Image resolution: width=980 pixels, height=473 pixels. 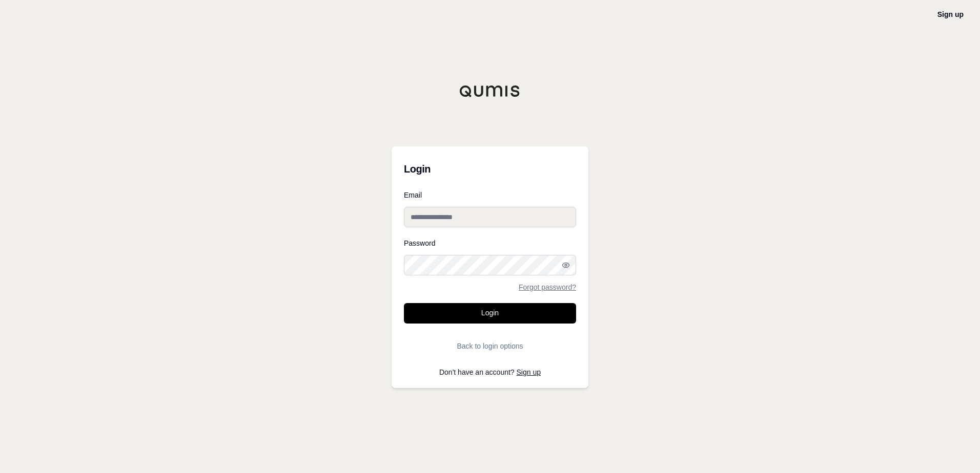 I want to click on p: Don't have an account?, so click(x=490, y=373).